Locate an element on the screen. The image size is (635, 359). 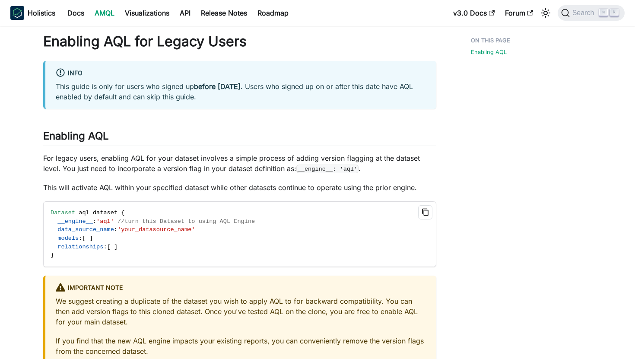
code: __engine__: 'aql' is located at coordinates (327, 169).